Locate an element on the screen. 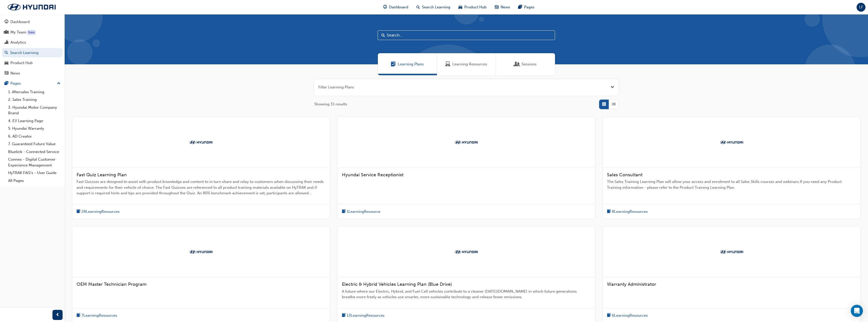 Image resolution: width=868 pixels, height=322 pixels. a: pages-iconPages is located at coordinates (526, 7).